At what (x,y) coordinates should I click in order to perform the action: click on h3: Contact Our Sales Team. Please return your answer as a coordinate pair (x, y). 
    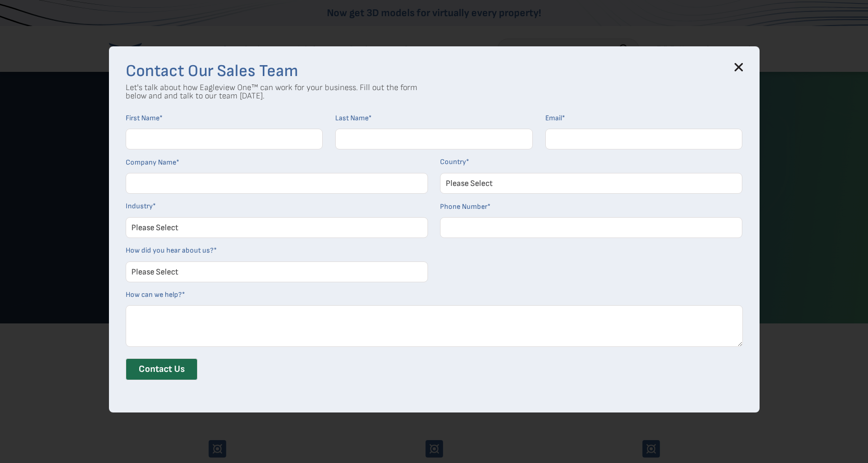
    Looking at the image, I should click on (435, 72).